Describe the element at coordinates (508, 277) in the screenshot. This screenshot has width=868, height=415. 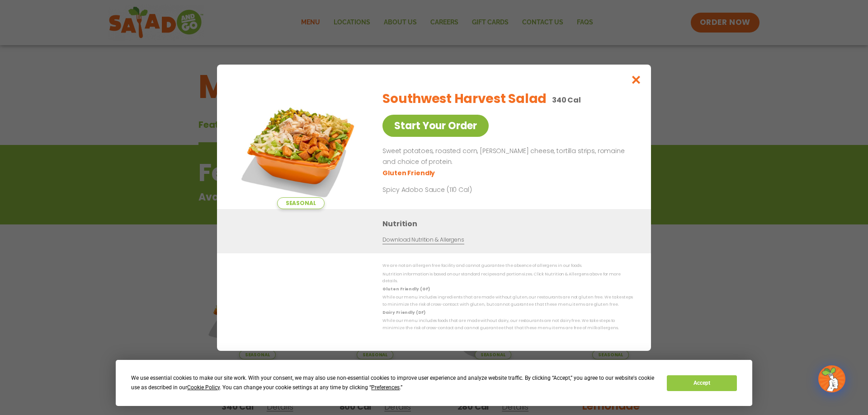
I see `p: Nutrition information is based on our standard recipes and portion sizes. Click Nutrition & Aller...` at that location.